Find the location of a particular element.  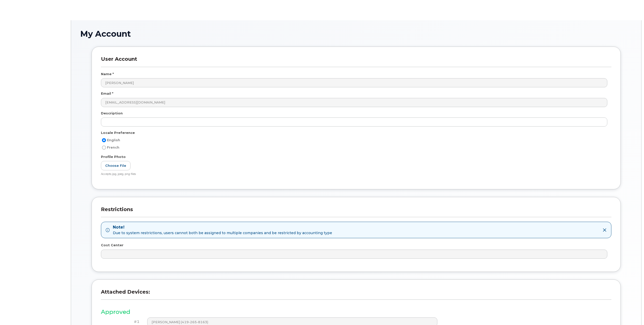

input: French is located at coordinates (104, 148).